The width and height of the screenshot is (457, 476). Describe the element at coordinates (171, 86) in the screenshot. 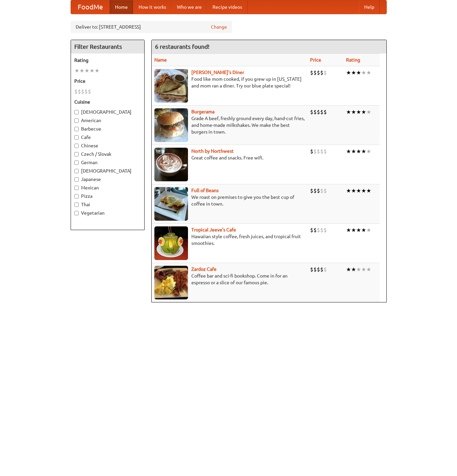

I see `img: sallys.jpg` at that location.